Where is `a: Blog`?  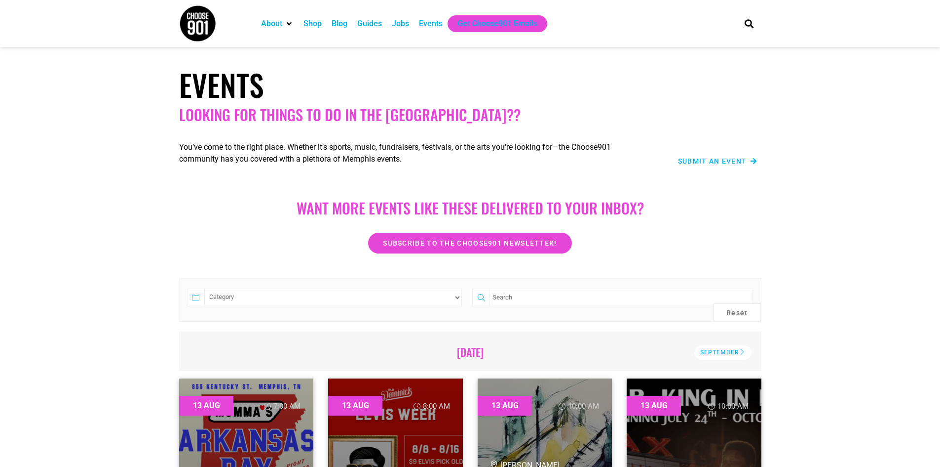
a: Blog is located at coordinates (340, 24).